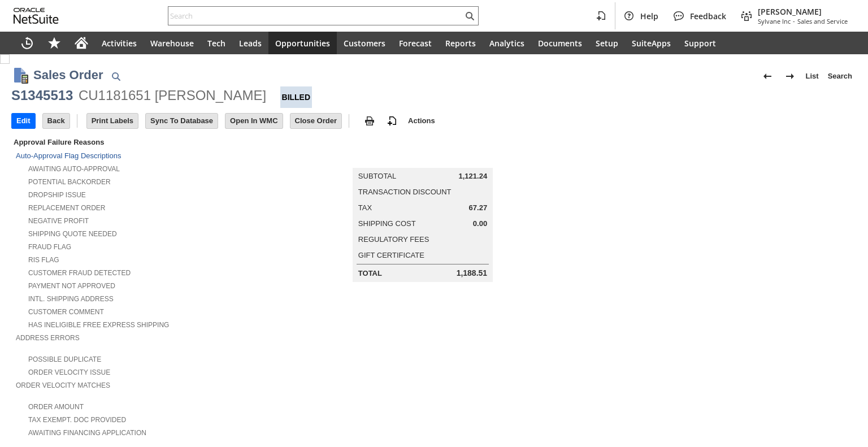 This screenshot has width=868, height=447. What do you see at coordinates (607, 43) in the screenshot?
I see `a: Setup` at bounding box center [607, 43].